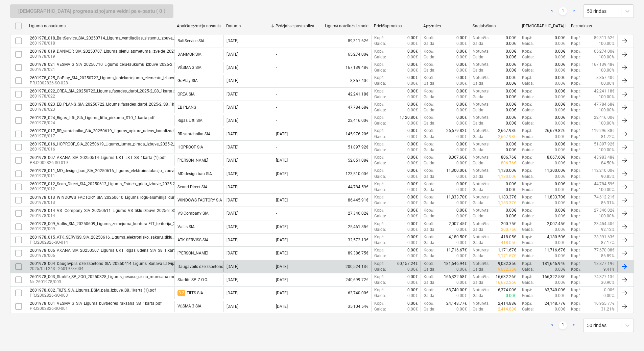 This screenshot has height=351, width=644. I want to click on p: 1,120.80€, so click(408, 118).